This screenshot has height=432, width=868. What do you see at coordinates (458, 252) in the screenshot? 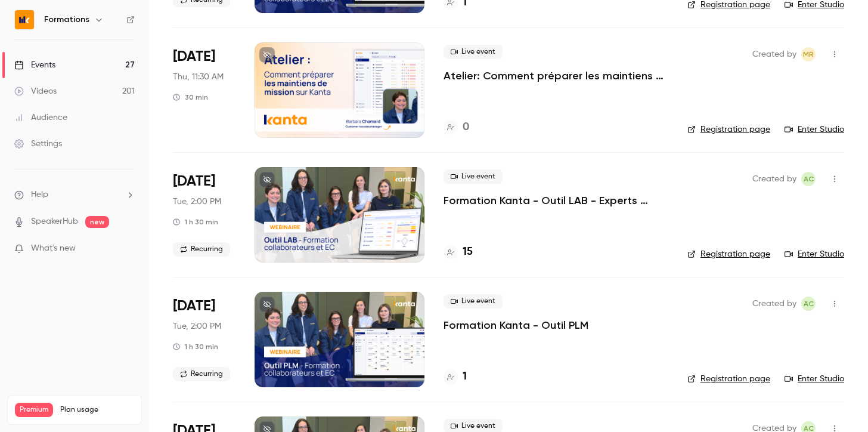
I see `a: 15` at bounding box center [458, 252].